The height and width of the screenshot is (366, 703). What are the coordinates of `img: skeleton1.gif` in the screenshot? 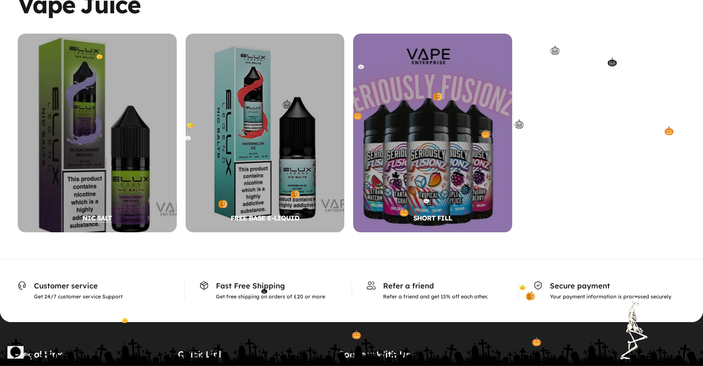 It's located at (631, 325).